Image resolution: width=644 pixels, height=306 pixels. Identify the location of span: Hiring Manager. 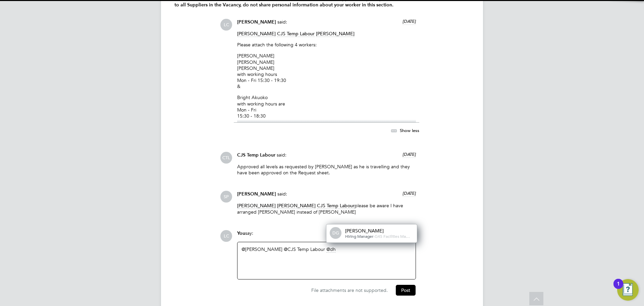
(359, 236).